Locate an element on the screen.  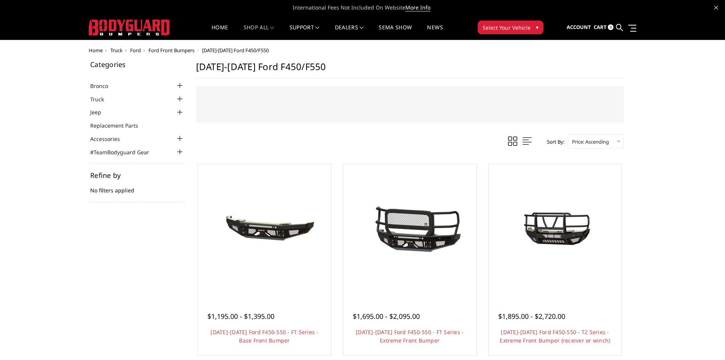
a: shop all is located at coordinates (259, 32).